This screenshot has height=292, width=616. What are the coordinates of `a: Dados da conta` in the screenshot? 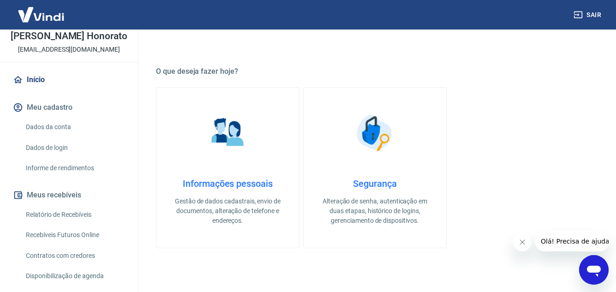 It's located at (74, 127).